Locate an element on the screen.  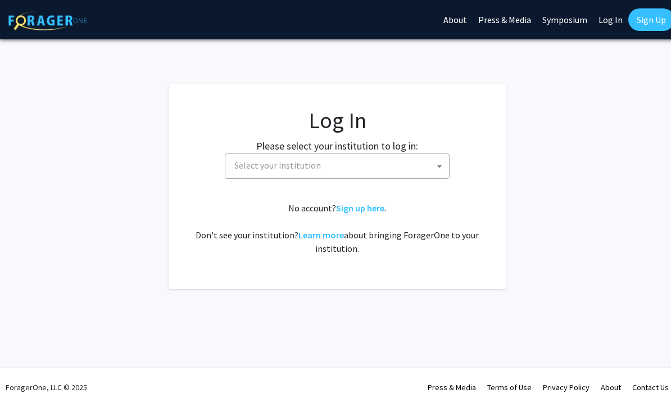
a: Press & Media is located at coordinates (452, 387).